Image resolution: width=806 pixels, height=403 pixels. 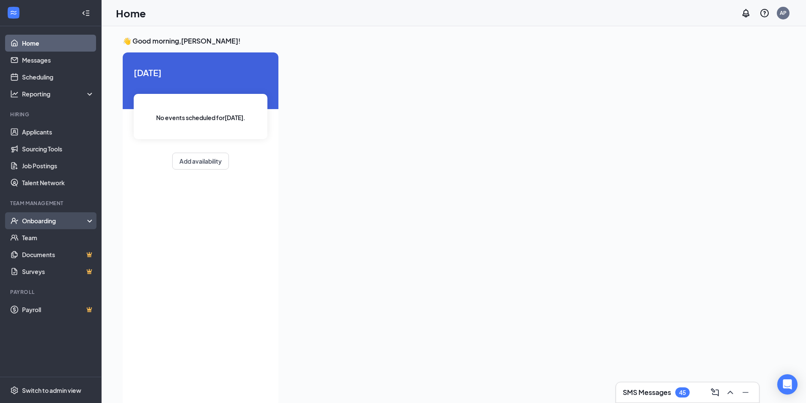 I want to click on button: Add availability, so click(x=201, y=161).